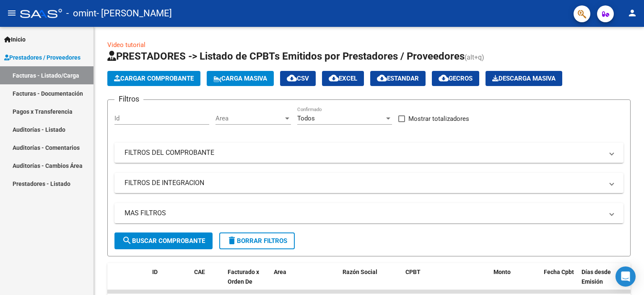  What do you see at coordinates (474, 57) in the screenshot?
I see `span: (alt+q)` at bounding box center [474, 57].